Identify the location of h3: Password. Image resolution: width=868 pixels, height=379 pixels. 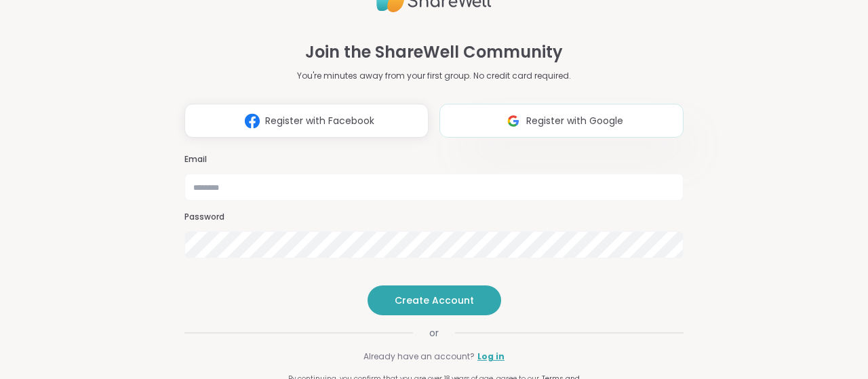
(434, 217).